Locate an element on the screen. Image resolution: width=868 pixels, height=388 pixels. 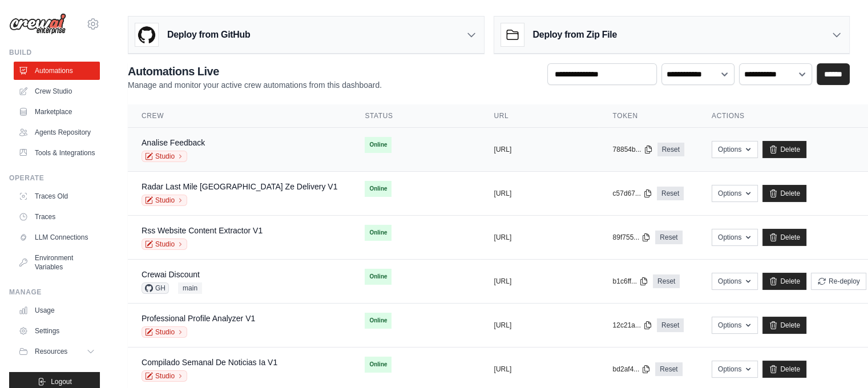
a: Marketplace is located at coordinates (56, 112).